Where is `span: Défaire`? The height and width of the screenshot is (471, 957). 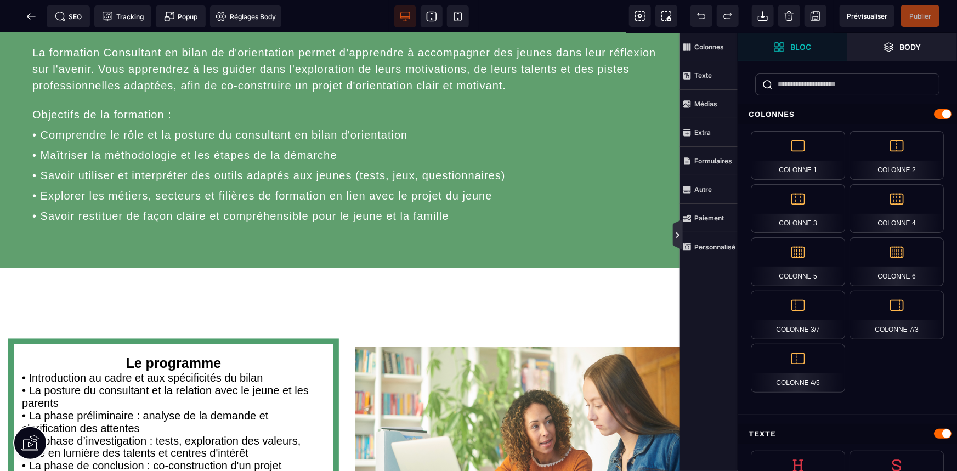 span: Défaire is located at coordinates (701, 16).